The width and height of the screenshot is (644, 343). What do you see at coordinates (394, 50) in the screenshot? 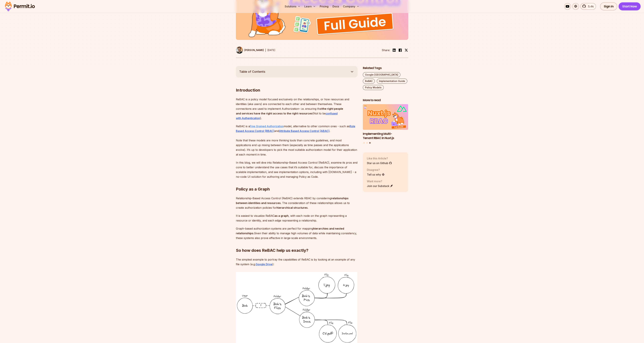
I see `button: linkedin` at bounding box center [394, 50].